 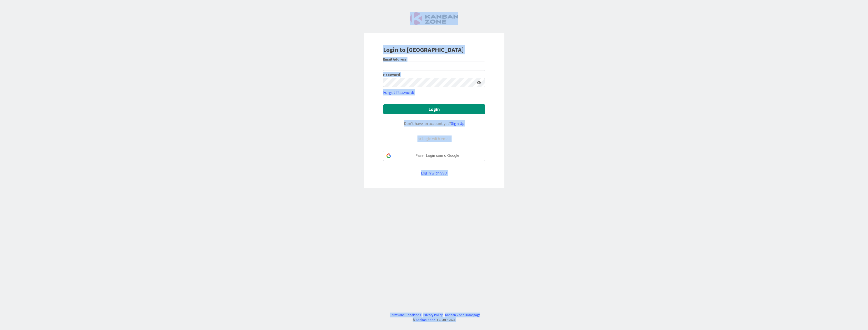 I want to click on a: Privacy Policy, so click(x=433, y=315).